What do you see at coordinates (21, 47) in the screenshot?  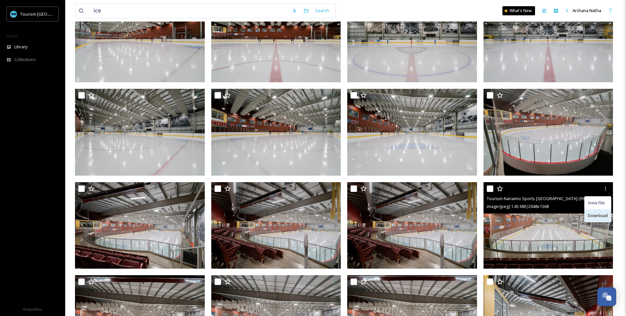 I see `span: Library` at bounding box center [21, 47].